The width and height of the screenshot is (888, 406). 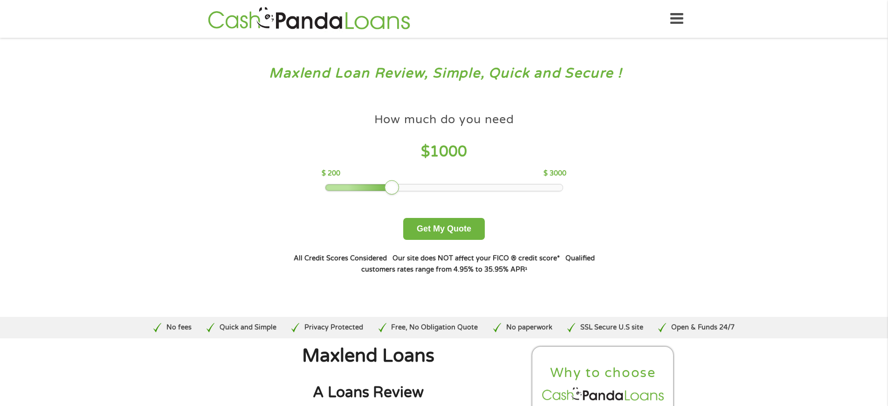 I want to click on strong: Qualified customers rates range from 4.95% to 35.95% APR¹, so click(x=478, y=263).